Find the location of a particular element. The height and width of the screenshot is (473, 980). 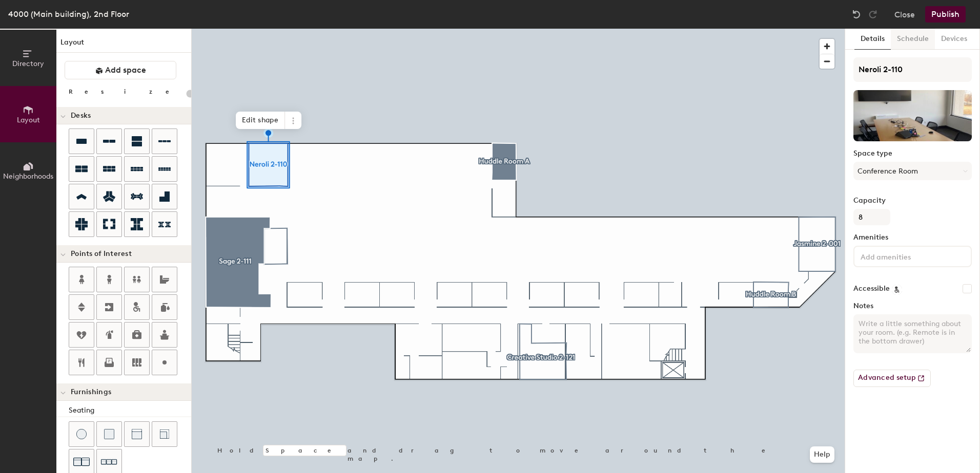

img: Stool is located at coordinates (82, 434).